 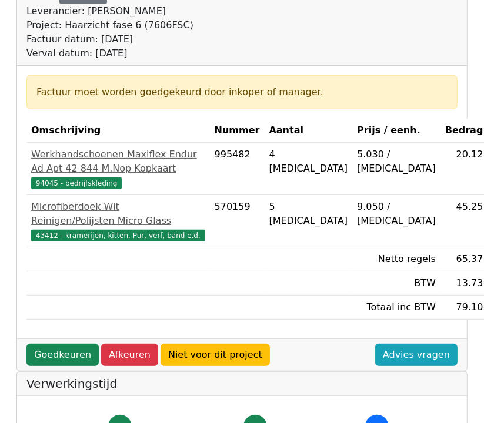 What do you see at coordinates (118, 162) in the screenshot?
I see `div: Werkhandschoenen Maxiflex Endur Ad Apt 42 844 M.Nop Kopkaart` at bounding box center [118, 162].